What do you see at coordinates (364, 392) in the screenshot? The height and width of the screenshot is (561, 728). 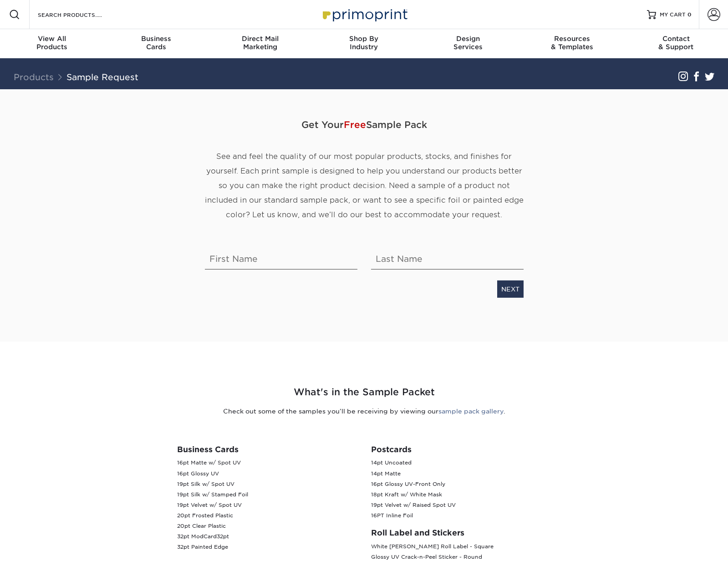 I see `h2: What's in the Sample Packet` at bounding box center [364, 392].